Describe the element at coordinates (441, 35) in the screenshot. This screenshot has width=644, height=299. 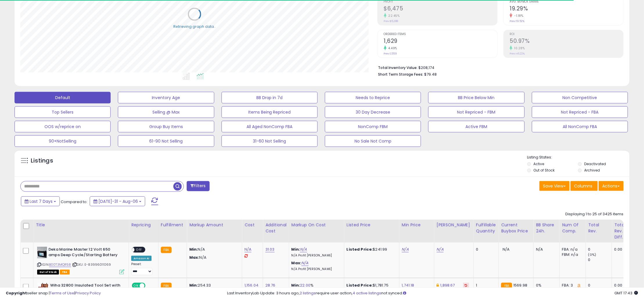
I see `span: Ordered Items` at that location.